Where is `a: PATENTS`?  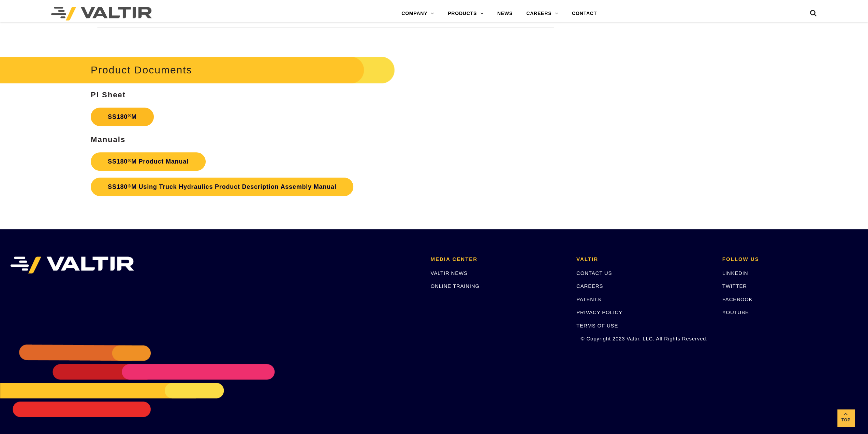
a: PATENTS is located at coordinates (589, 299).